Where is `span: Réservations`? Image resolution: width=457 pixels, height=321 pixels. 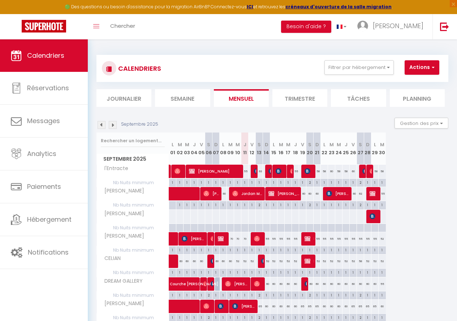
span: Réservations is located at coordinates (48, 88).